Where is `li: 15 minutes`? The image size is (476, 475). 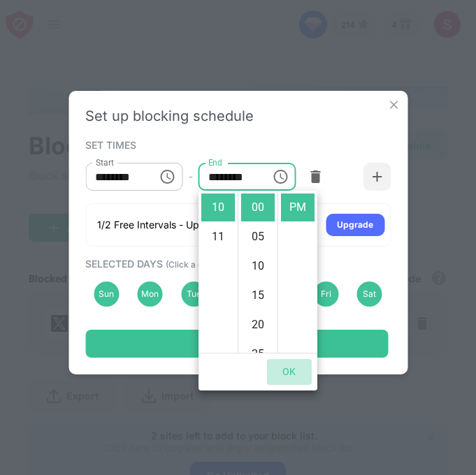 li: 15 minutes is located at coordinates (258, 296).